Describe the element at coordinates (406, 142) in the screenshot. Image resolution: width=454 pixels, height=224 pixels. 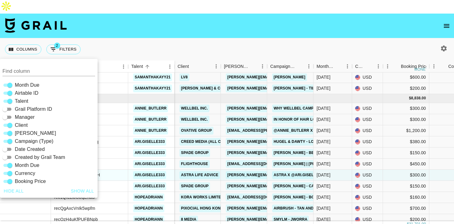
I see `div: $380.00` at that location.